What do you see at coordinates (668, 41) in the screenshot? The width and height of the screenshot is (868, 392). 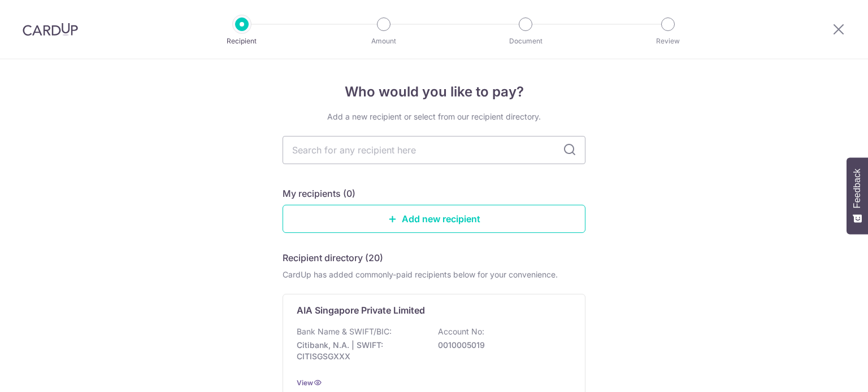 I see `p: Review` at bounding box center [668, 41].